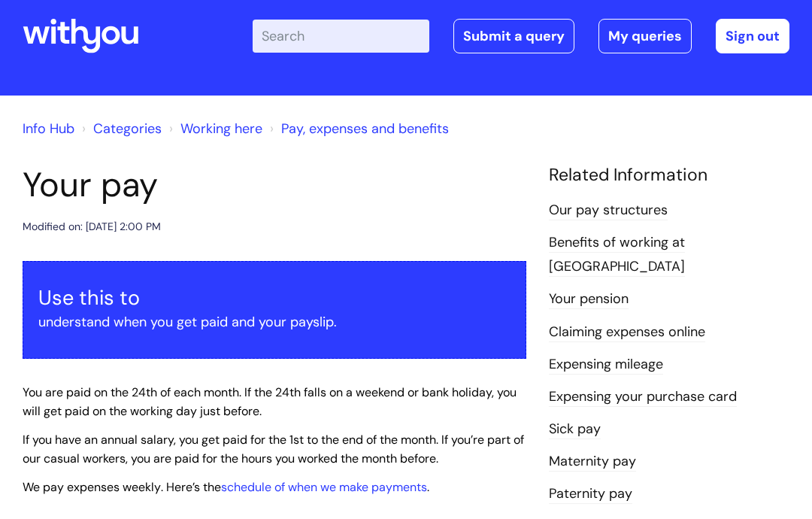 Image resolution: width=812 pixels, height=519 pixels. What do you see at coordinates (213, 129) in the screenshot?
I see `li: Working here` at bounding box center [213, 129].